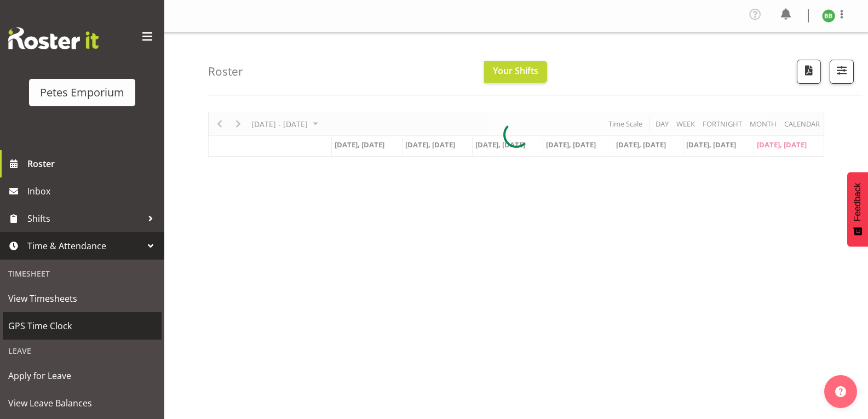 This screenshot has height=419, width=868. I want to click on span: Time & Attendance, so click(85, 246).